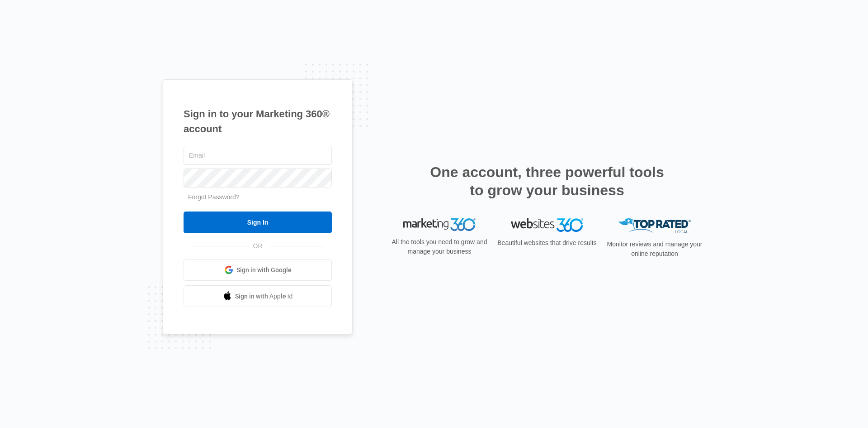 The width and height of the screenshot is (868, 428). What do you see at coordinates (547, 181) in the screenshot?
I see `h2: One account, three powerful tools to grow your business` at bounding box center [547, 181].